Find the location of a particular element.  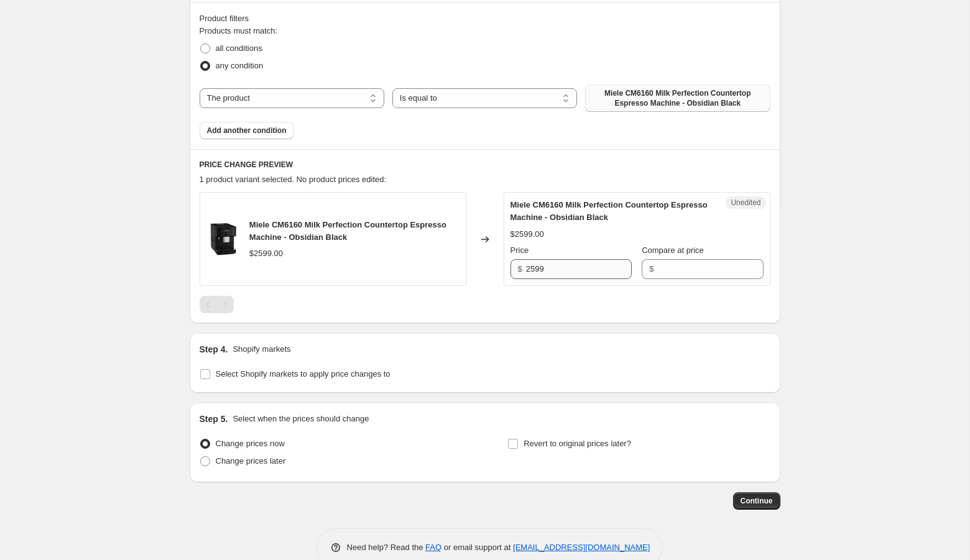

h2: Step 5. is located at coordinates (214, 419).